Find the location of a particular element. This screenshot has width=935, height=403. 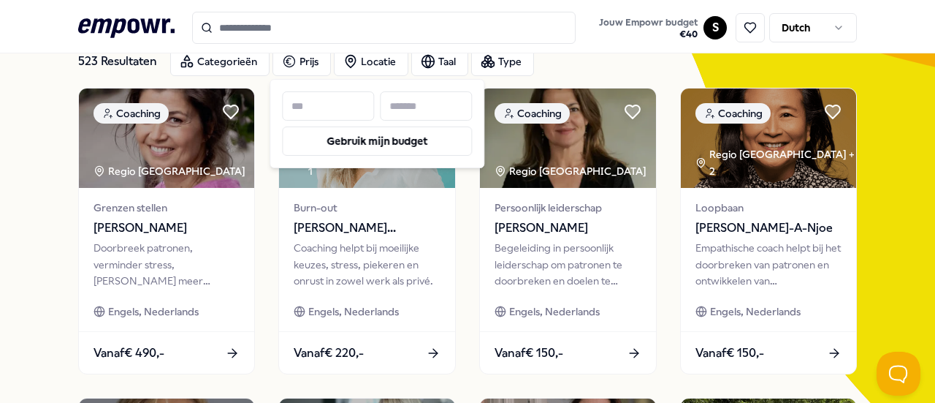

button: Prijs is located at coordinates (302, 61).